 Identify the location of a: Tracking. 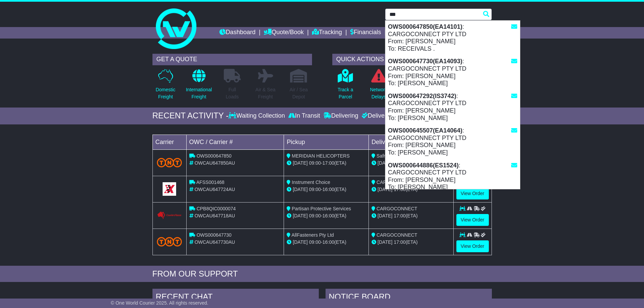
(327, 33).